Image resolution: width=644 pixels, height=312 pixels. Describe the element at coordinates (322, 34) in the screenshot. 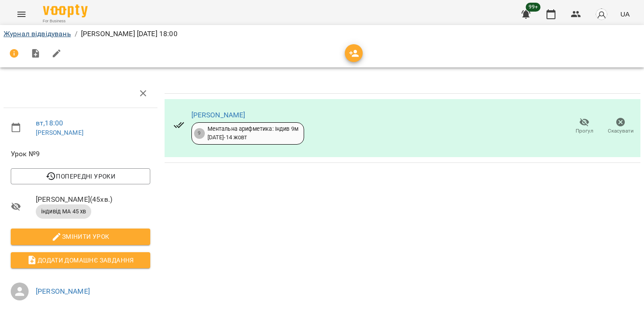

I see `nav: breadcrumb` at that location.